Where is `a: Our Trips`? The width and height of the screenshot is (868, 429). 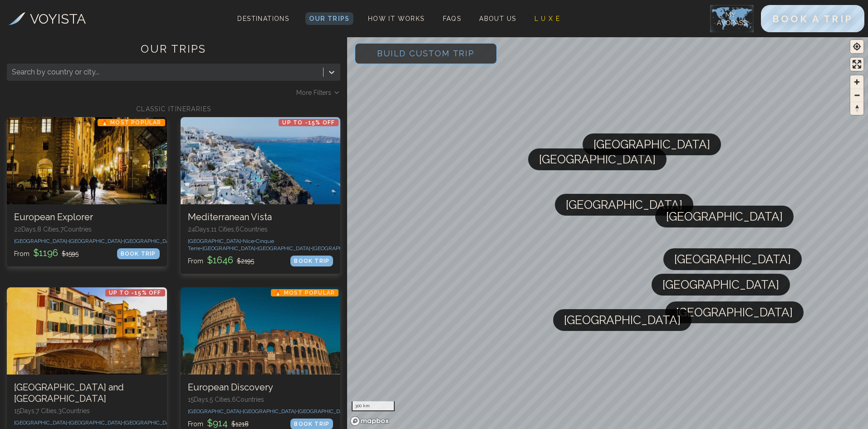
a: Our Trips is located at coordinates (329, 19).